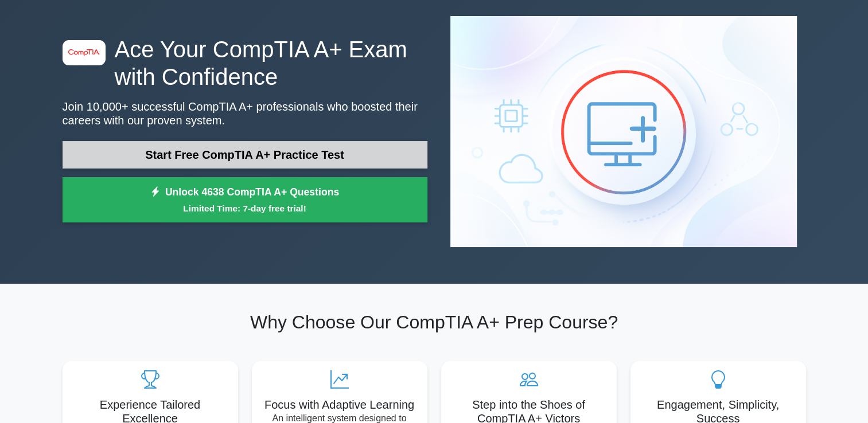 Image resolution: width=868 pixels, height=423 pixels. Describe the element at coordinates (245, 63) in the screenshot. I see `h1: Ace Your CompTIA A+ Exam with Confidence` at that location.